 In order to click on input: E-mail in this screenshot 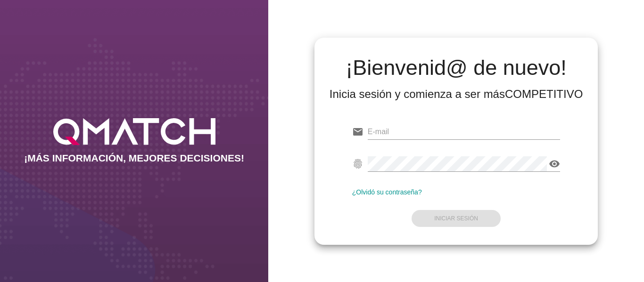, I will do `click(463, 132)`.